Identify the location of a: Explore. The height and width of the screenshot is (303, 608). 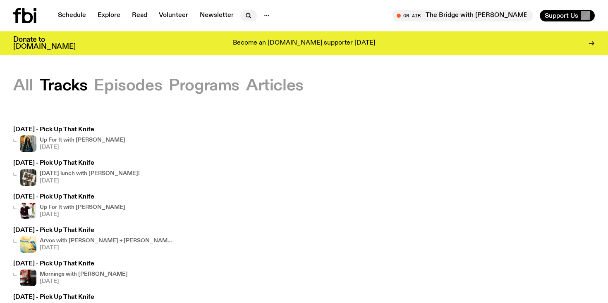
(109, 16).